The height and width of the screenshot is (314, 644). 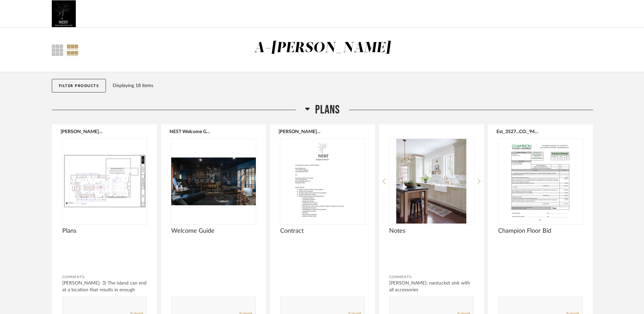 I want to click on span: Champion Floor Bid, so click(x=540, y=231).